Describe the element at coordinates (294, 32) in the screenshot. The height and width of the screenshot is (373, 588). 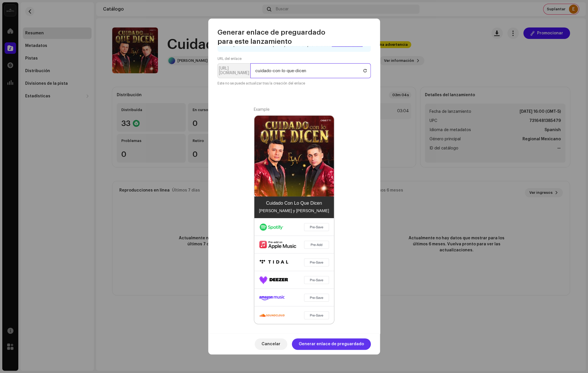
I see `div: Generar enlace de preguardado para este lanzamiento` at that location.